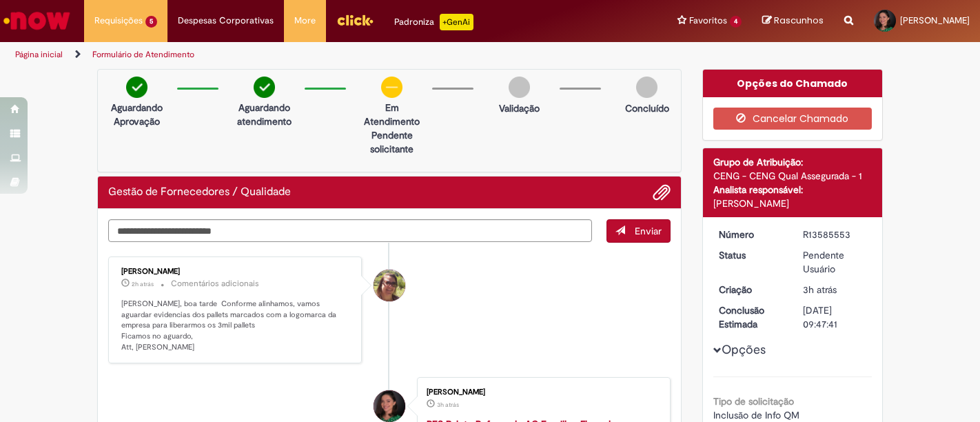  Describe the element at coordinates (756, 415) in the screenshot. I see `span: Inclusão de Info QM` at that location.